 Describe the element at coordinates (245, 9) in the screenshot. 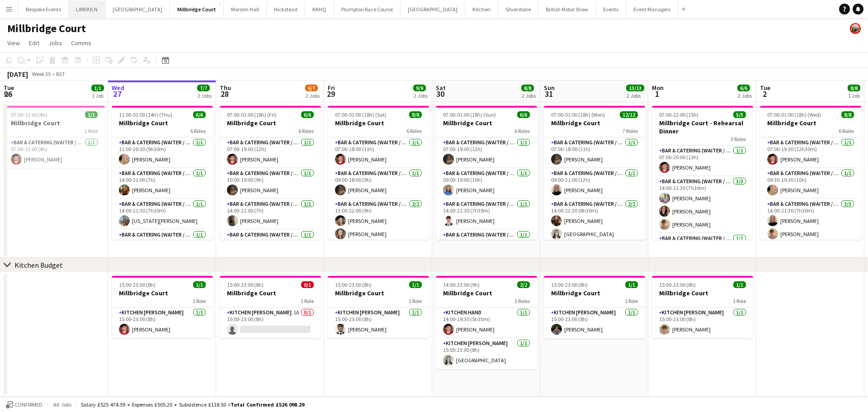

I see `button: Morden Hall` at that location.